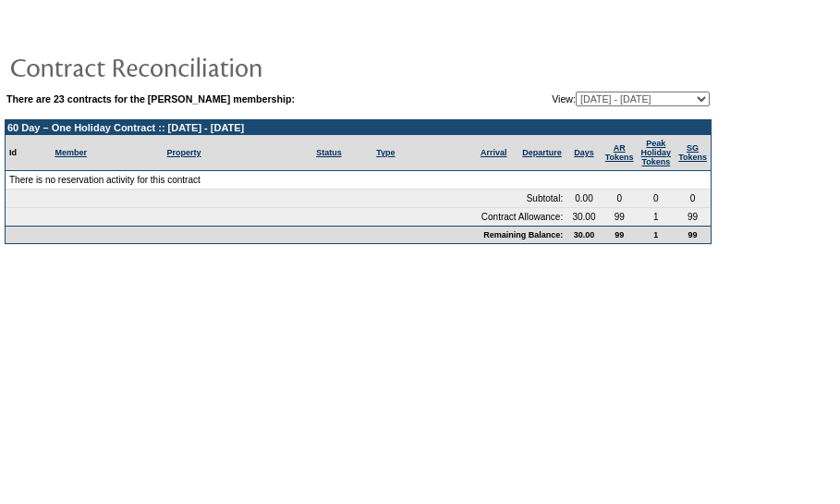 Image resolution: width=840 pixels, height=504 pixels. I want to click on td: Remaining Balance:, so click(286, 234).